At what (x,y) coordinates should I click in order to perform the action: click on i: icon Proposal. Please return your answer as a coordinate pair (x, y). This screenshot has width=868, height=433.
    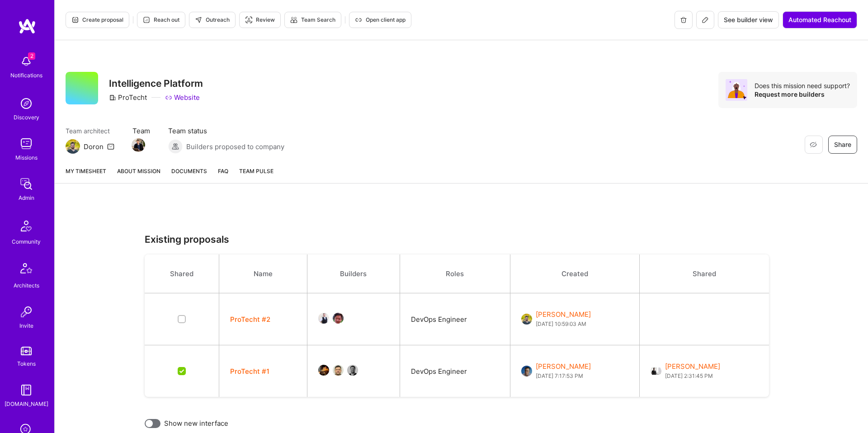
    Looking at the image, I should click on (75, 20).